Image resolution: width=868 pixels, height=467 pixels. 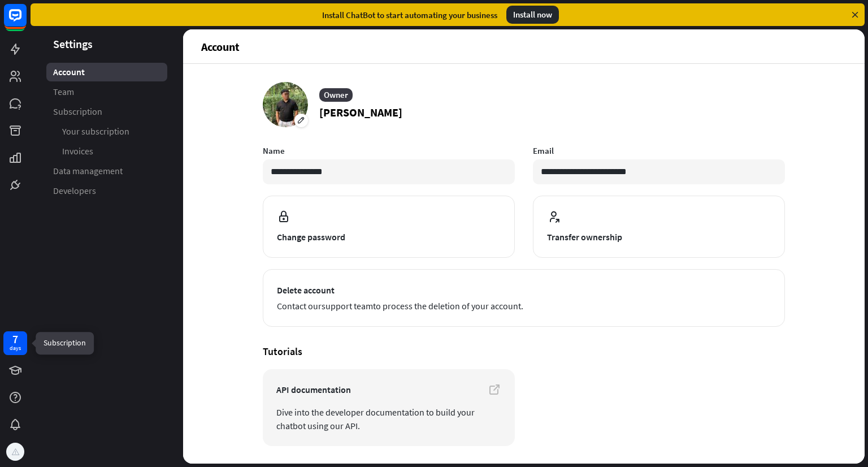 I want to click on div: days, so click(x=16, y=348).